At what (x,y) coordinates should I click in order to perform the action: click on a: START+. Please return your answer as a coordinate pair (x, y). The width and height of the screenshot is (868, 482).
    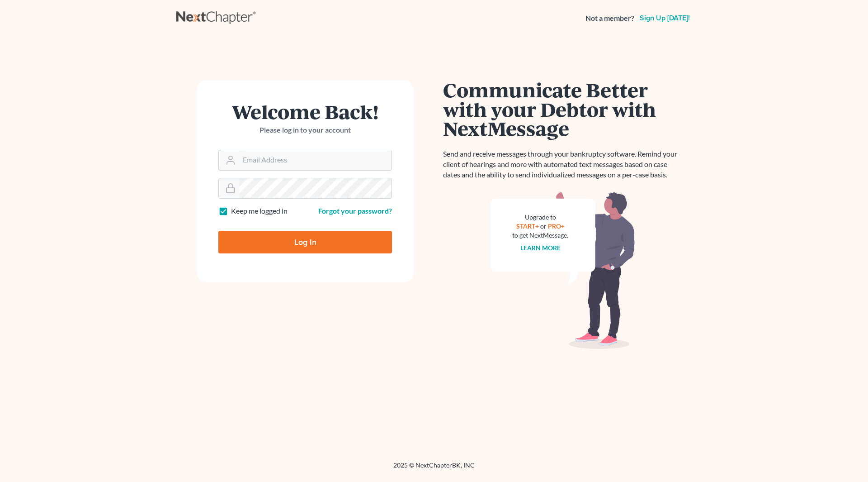
    Looking at the image, I should click on (528, 226).